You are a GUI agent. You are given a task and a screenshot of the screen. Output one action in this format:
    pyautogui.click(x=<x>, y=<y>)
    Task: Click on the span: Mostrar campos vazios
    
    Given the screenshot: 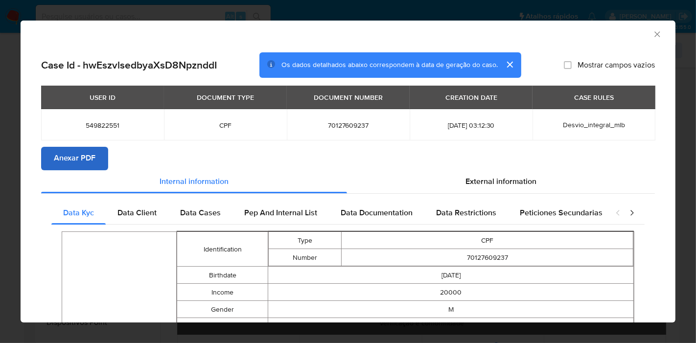 What is the action you would take?
    pyautogui.click(x=617, y=65)
    